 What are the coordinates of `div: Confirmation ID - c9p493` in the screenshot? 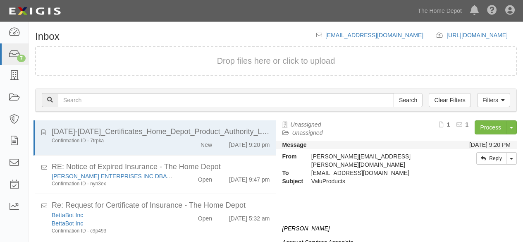 It's located at (112, 231).